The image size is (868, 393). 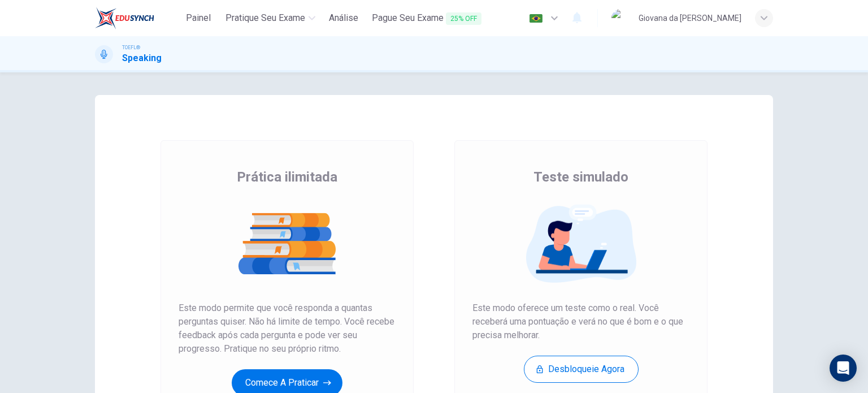 What do you see at coordinates (198, 18) in the screenshot?
I see `button: Painel` at bounding box center [198, 18].